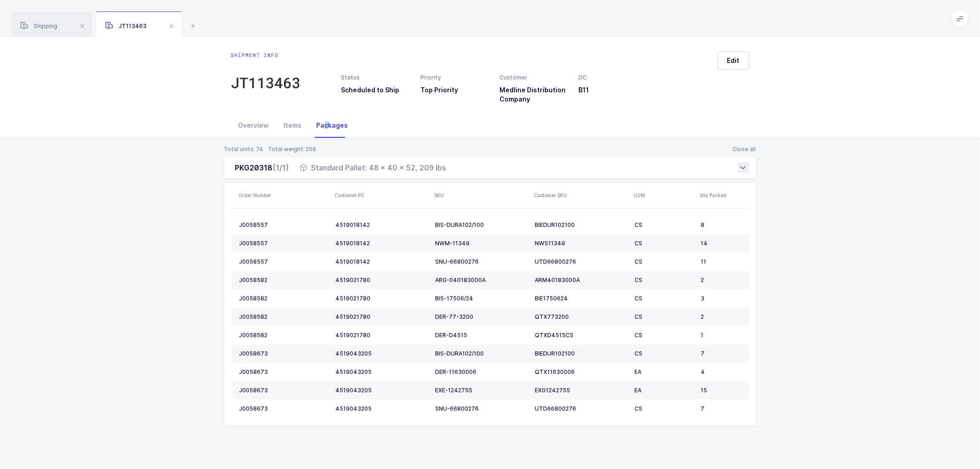 This screenshot has height=469, width=980. Describe the element at coordinates (664, 195) in the screenshot. I see `div: UOM` at that location.